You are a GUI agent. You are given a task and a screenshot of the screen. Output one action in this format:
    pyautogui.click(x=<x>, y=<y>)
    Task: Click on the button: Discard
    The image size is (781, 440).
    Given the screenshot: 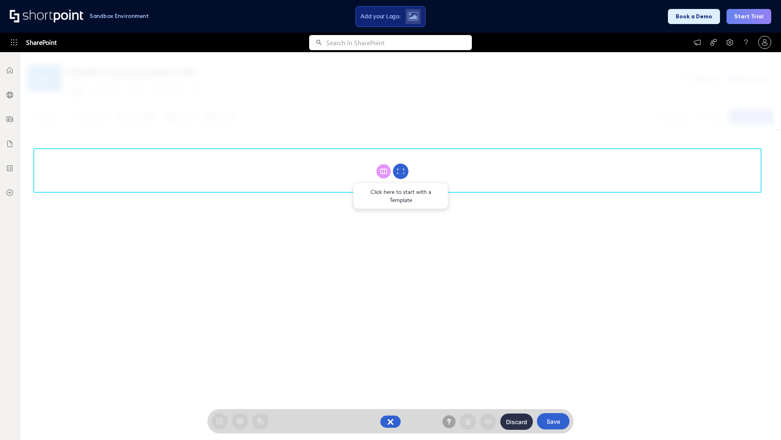 What is the action you would take?
    pyautogui.click(x=517, y=421)
    